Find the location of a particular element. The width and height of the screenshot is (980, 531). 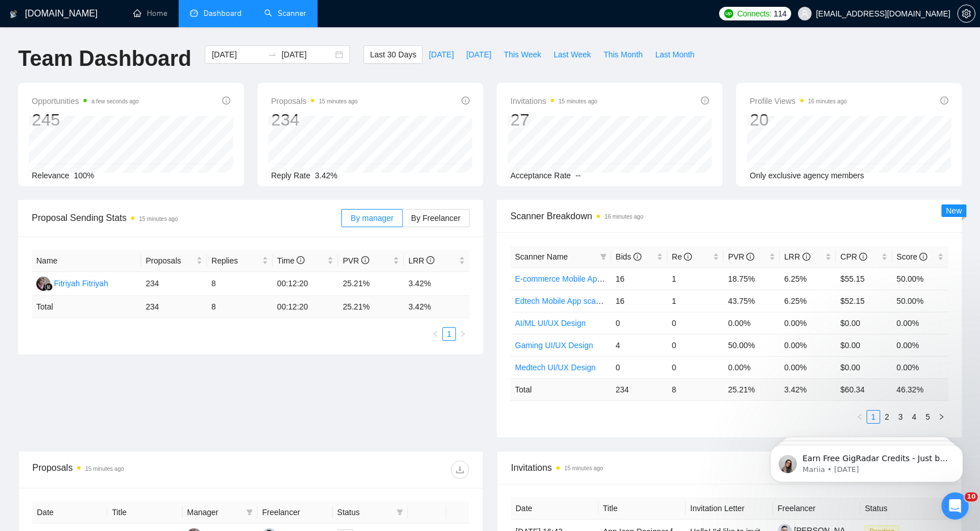

a: 1 is located at coordinates (874, 417).